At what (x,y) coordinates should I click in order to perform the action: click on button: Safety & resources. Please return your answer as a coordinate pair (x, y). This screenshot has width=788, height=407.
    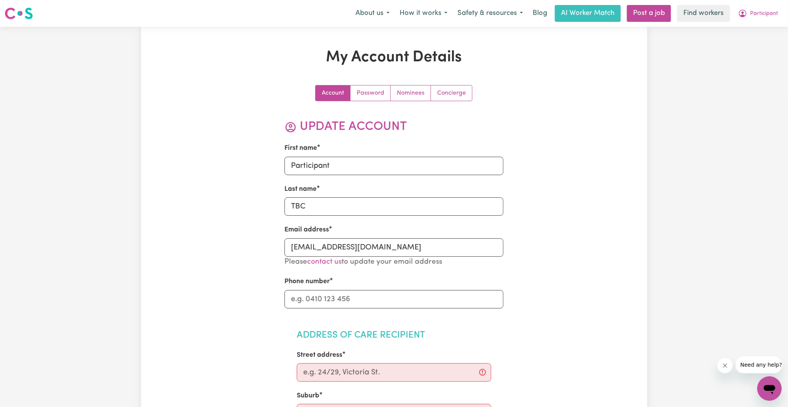
    Looking at the image, I should click on (490, 13).